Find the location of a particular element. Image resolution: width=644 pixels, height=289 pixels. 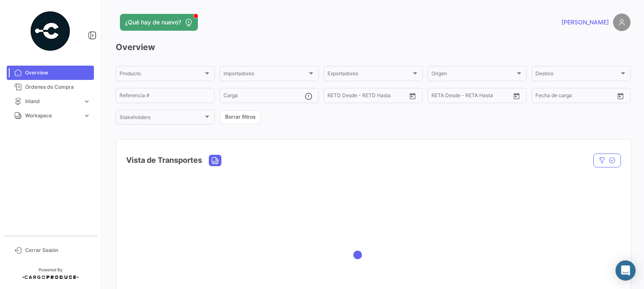

span: Inland is located at coordinates (52, 101).